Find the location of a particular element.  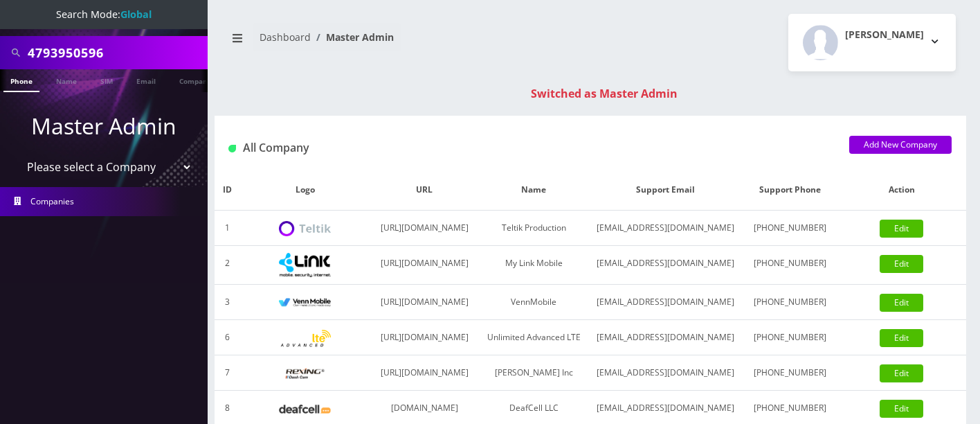

td: 3 is located at coordinates (227, 301).